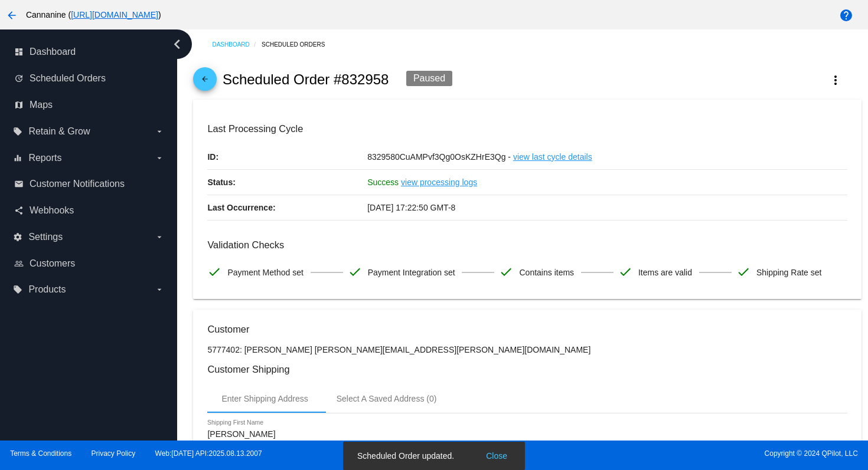  I want to click on a: view last cycle details, so click(553, 157).